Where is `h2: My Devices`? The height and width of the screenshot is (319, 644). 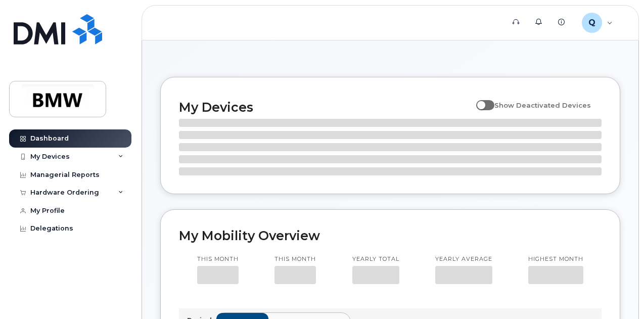 h2: My Devices is located at coordinates (325, 107).